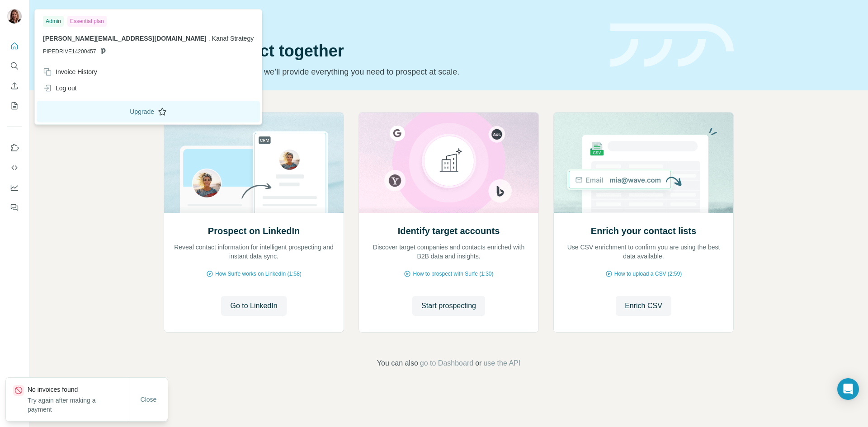  What do you see at coordinates (149, 400) in the screenshot?
I see `span: Close` at bounding box center [149, 400].